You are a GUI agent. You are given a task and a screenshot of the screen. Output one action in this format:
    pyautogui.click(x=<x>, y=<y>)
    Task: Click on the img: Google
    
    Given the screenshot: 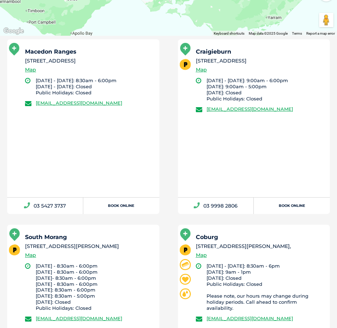 What is the action you would take?
    pyautogui.click(x=14, y=31)
    